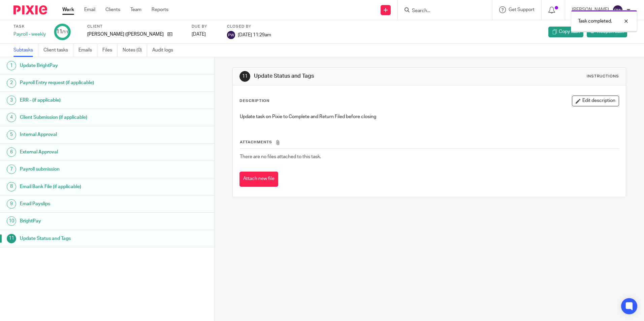 This screenshot has height=321, width=644. I want to click on div: 7, so click(11, 170).